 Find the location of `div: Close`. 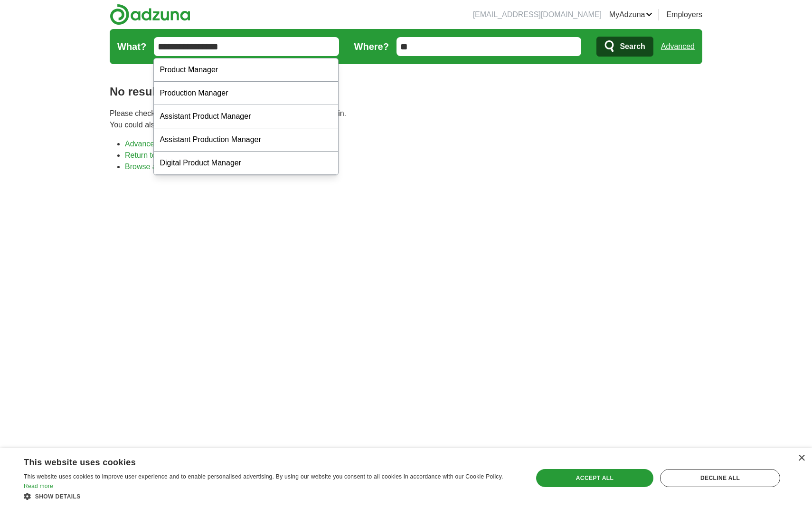

div: Close is located at coordinates (801, 458).